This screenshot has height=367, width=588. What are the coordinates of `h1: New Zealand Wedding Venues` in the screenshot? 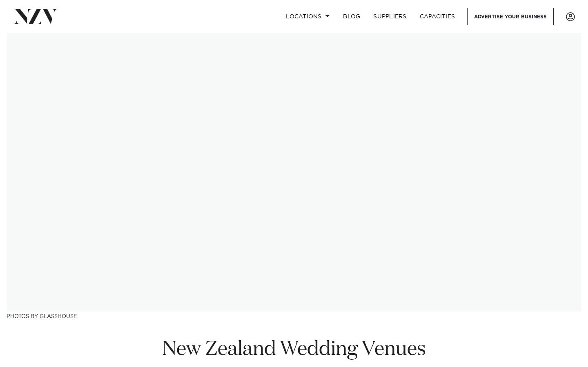 It's located at (294, 350).